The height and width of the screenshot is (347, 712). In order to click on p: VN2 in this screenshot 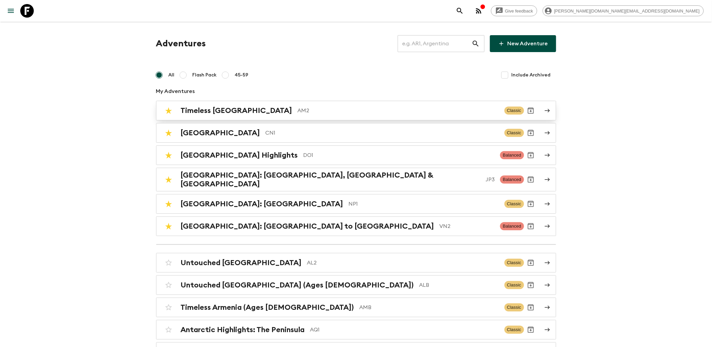, I will do `click(467, 226)`.